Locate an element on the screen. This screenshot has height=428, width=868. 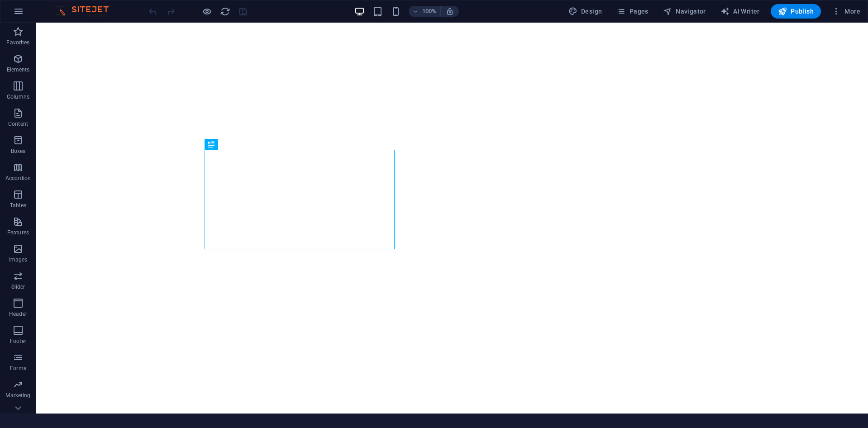
span: Navigator is located at coordinates (684, 12).